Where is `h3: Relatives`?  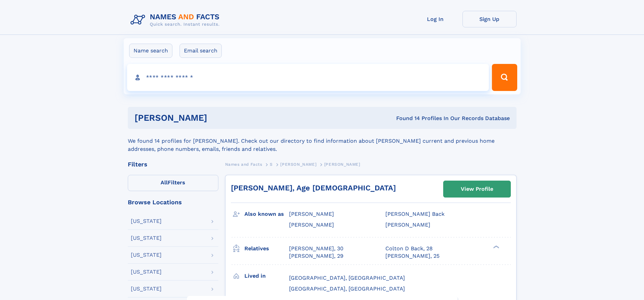 h3: Relatives is located at coordinates (267, 249).